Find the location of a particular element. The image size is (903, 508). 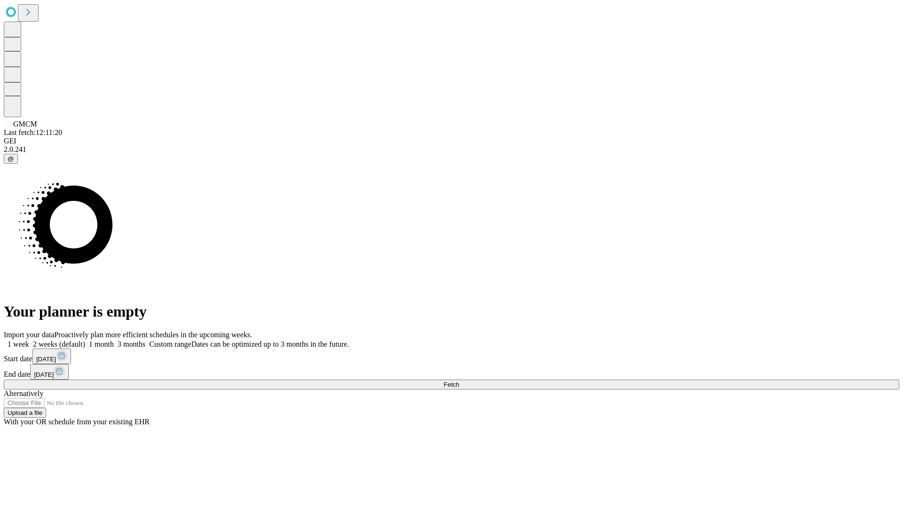

div: End date is located at coordinates (451, 371).